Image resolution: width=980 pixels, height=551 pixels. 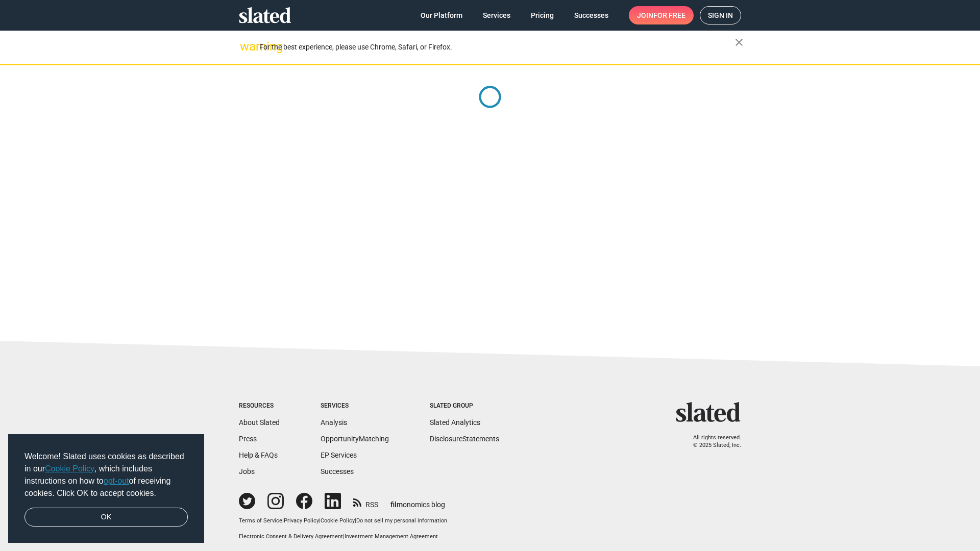 I want to click on div: Slated Group, so click(x=465, y=406).